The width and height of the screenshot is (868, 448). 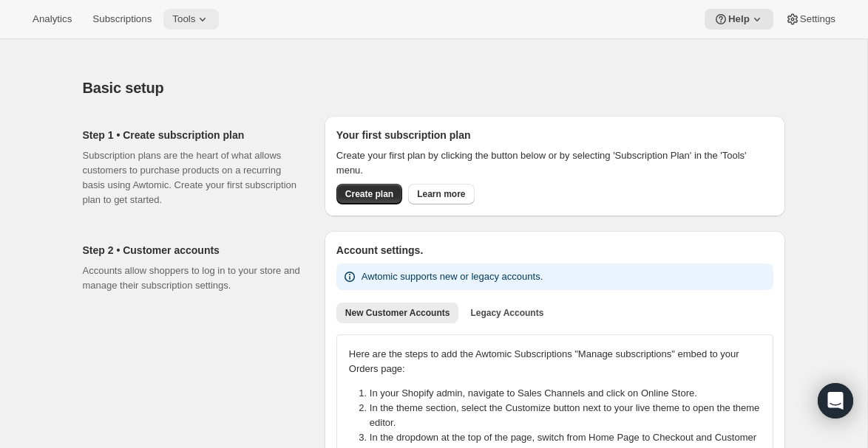 What do you see at coordinates (452, 277) in the screenshot?
I see `p: Awtomic supports new or legacy accounts.` at bounding box center [452, 277].